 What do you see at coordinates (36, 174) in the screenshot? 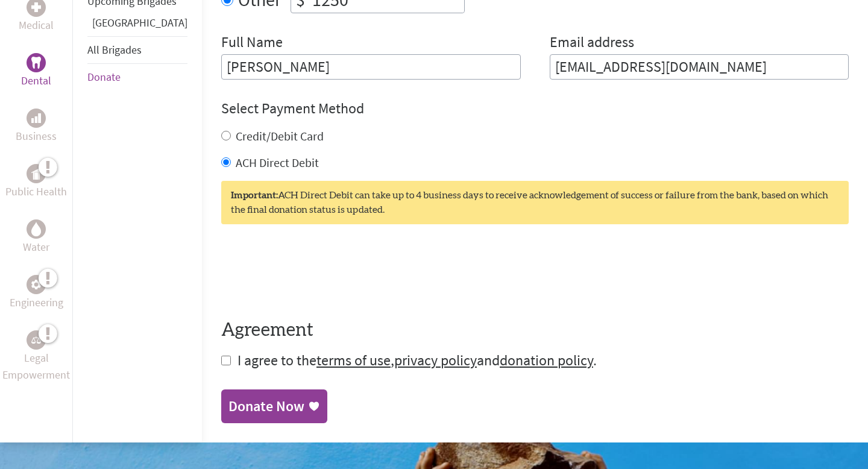
I see `div: Public Health` at bounding box center [36, 174].